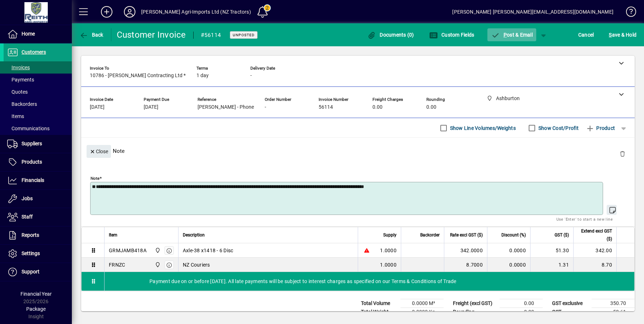 This screenshot has height=324, width=644. Describe the element at coordinates (482, 128) in the screenshot. I see `label: Show Line Volumes/Weights` at that location.